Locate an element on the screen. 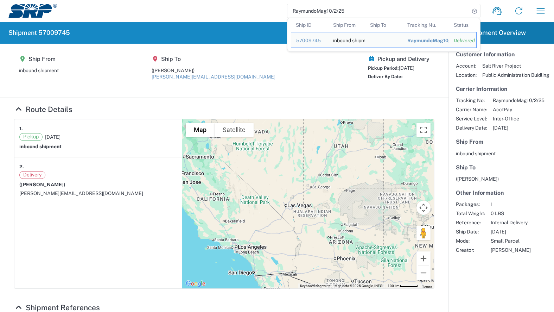 The width and height of the screenshot is (554, 312). span: Inter-Office is located at coordinates (518, 119).